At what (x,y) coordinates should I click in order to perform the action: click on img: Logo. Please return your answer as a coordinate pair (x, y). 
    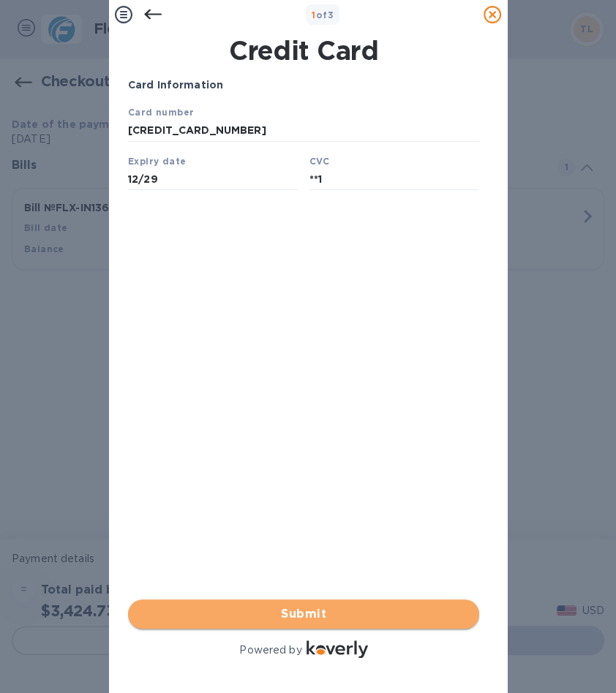
    Looking at the image, I should click on (337, 650).